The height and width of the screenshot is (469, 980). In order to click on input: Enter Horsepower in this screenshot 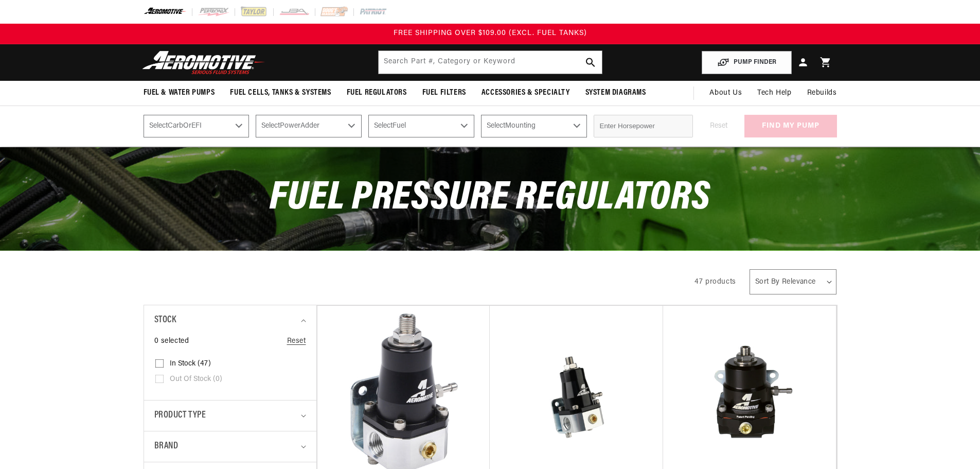, I will do `click(643, 126)`.